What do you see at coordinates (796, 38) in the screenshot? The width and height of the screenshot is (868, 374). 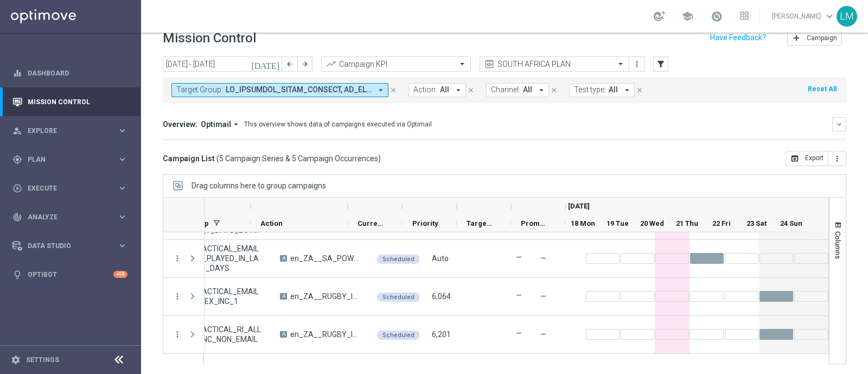 I see `i: add` at bounding box center [796, 38].